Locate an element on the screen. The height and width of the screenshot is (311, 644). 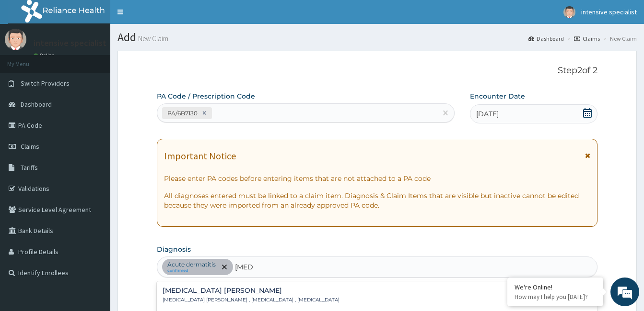
span: intensive specialist is located at coordinates (609, 12).